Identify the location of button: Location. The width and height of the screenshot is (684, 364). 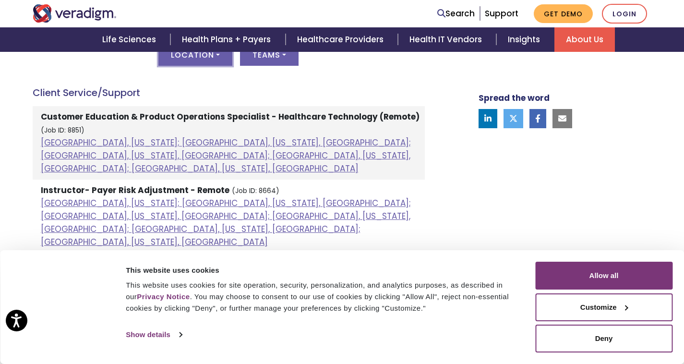
(195, 55).